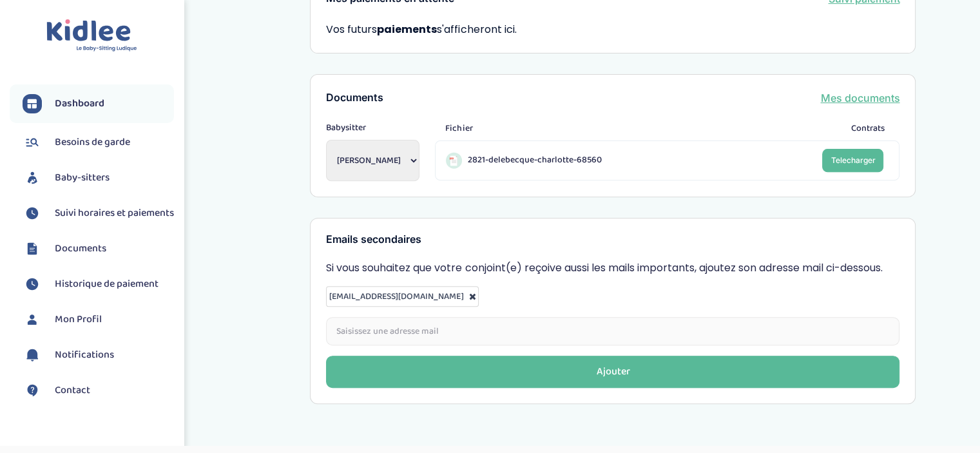 Image resolution: width=980 pixels, height=453 pixels. Describe the element at coordinates (354, 98) in the screenshot. I see `h3: Documents` at that location.